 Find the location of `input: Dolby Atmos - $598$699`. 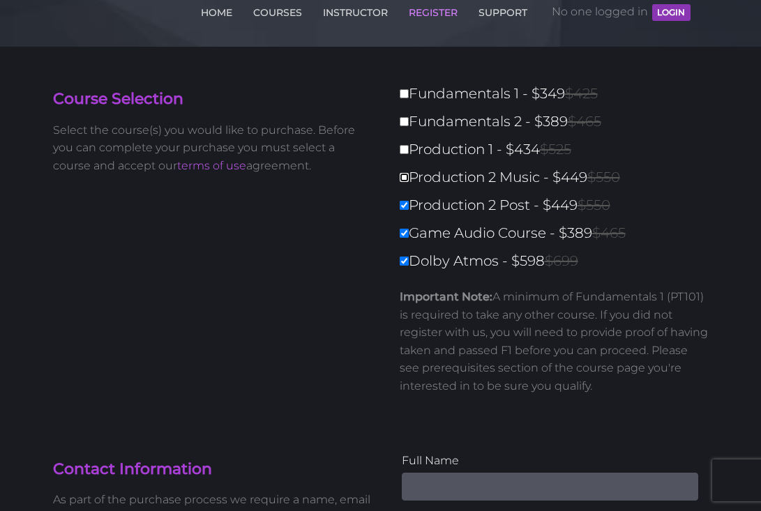

input: Dolby Atmos - $598$699 is located at coordinates (404, 261).